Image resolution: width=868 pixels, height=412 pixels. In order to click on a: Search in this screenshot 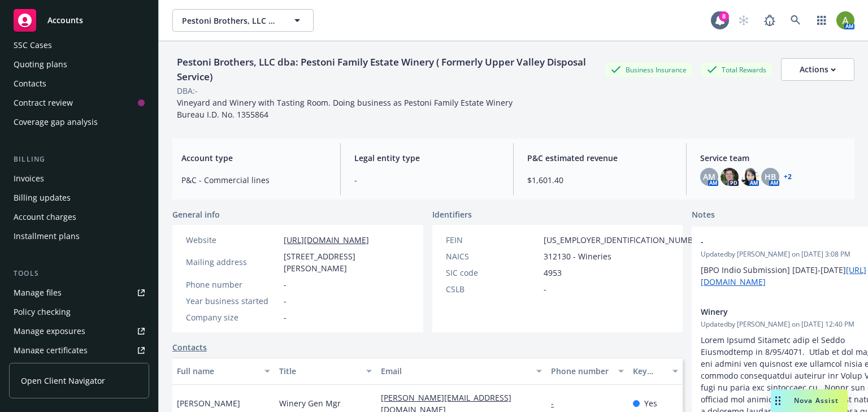, I will do `click(796, 20)`.